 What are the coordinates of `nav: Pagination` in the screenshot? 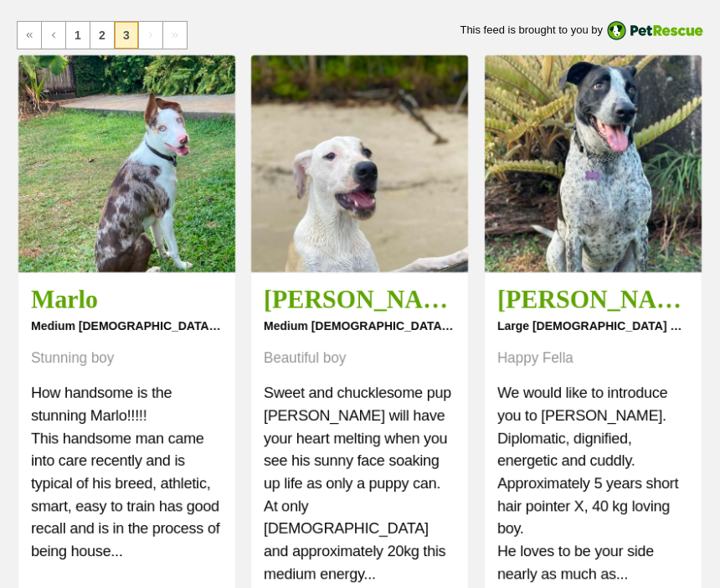 It's located at (360, 35).